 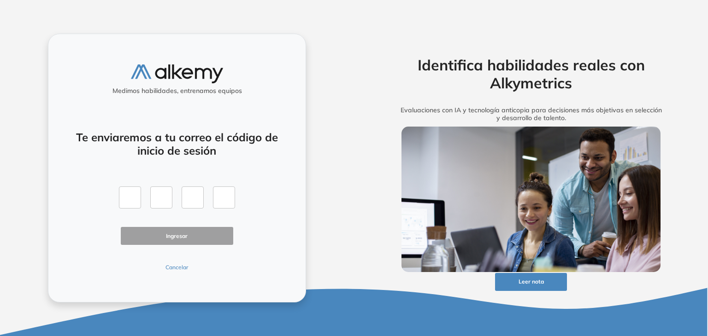 What do you see at coordinates (177, 144) in the screenshot?
I see `h4: Te enviaremos a tu correo el código de inicio de sesión` at bounding box center [177, 144].